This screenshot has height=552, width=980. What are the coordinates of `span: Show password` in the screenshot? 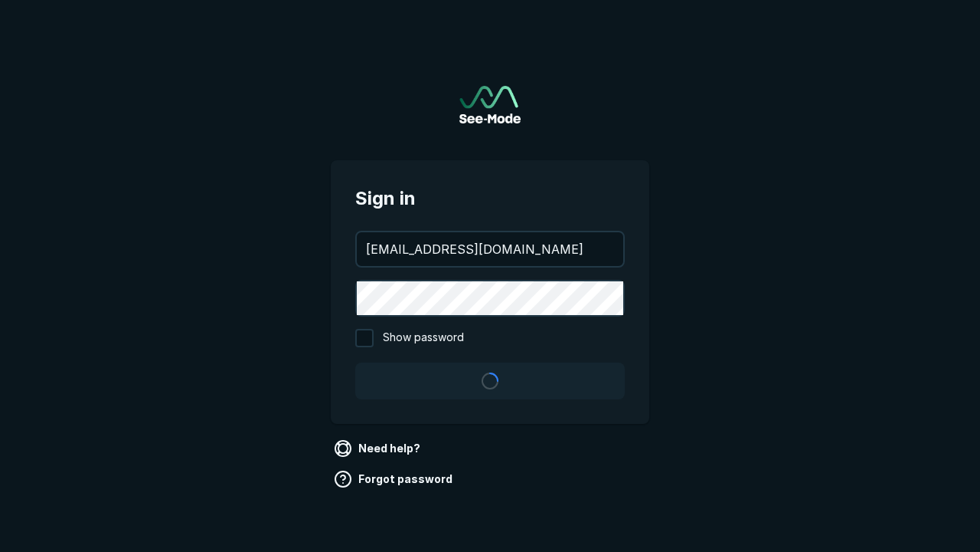 It's located at (423, 338).